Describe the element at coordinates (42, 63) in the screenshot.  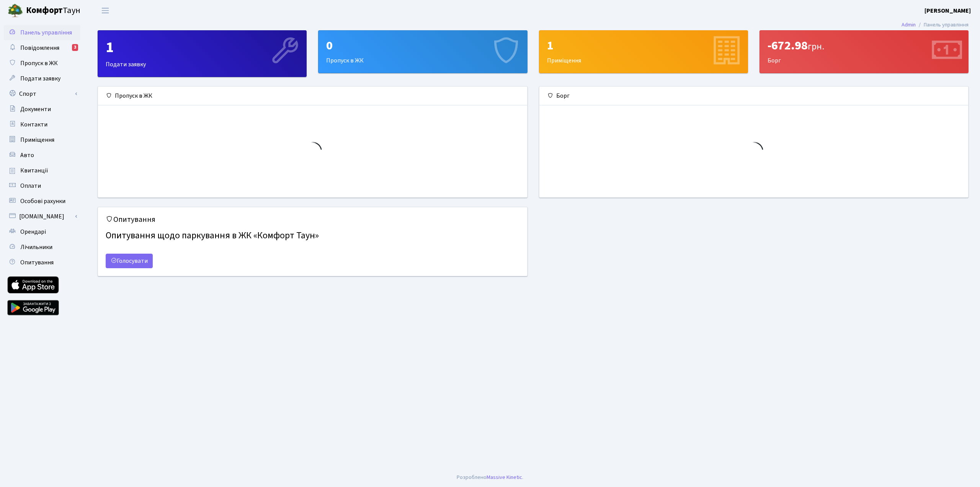
I see `a: Пропуск в ЖК` at that location.